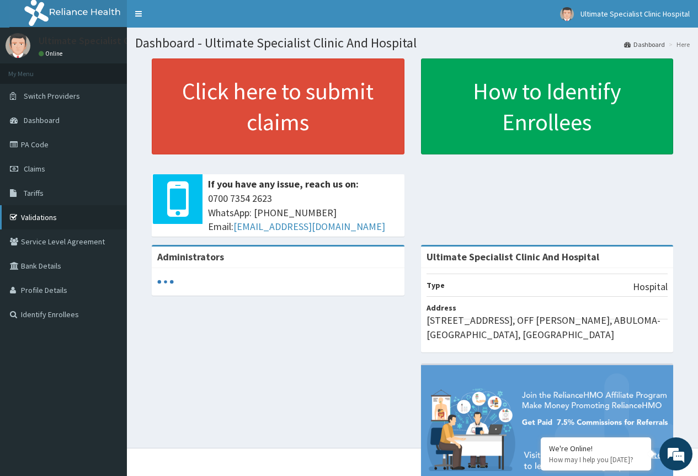  What do you see at coordinates (412, 43) in the screenshot?
I see `h1: Dashboard - Ultimate Specialist Clinic And Hospital` at bounding box center [412, 43].